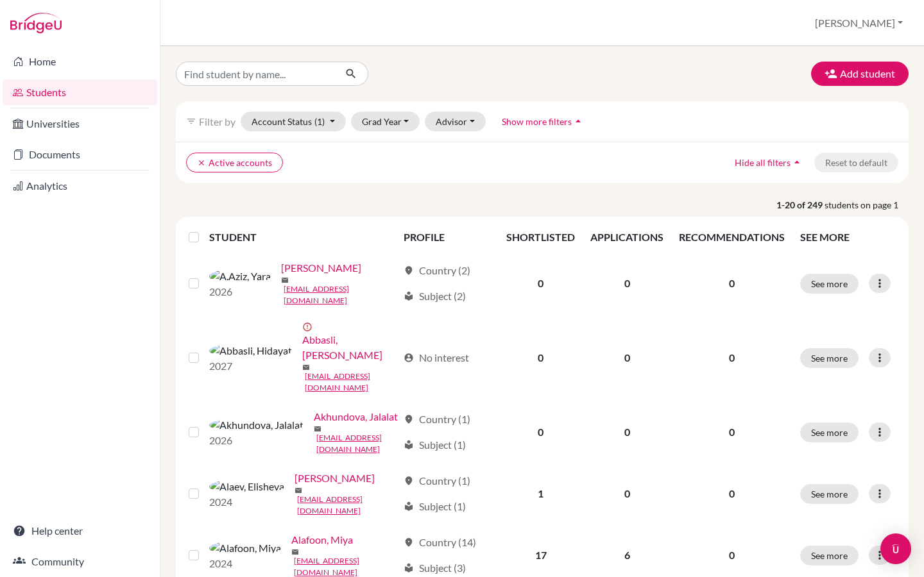 This screenshot has width=924, height=577. Describe the element at coordinates (80, 562) in the screenshot. I see `a: Community` at that location.